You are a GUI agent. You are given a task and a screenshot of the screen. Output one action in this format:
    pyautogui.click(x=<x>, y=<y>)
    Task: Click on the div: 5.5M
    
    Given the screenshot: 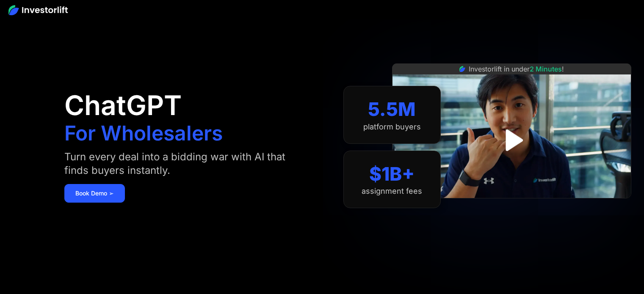 What is the action you would take?
    pyautogui.click(x=392, y=109)
    